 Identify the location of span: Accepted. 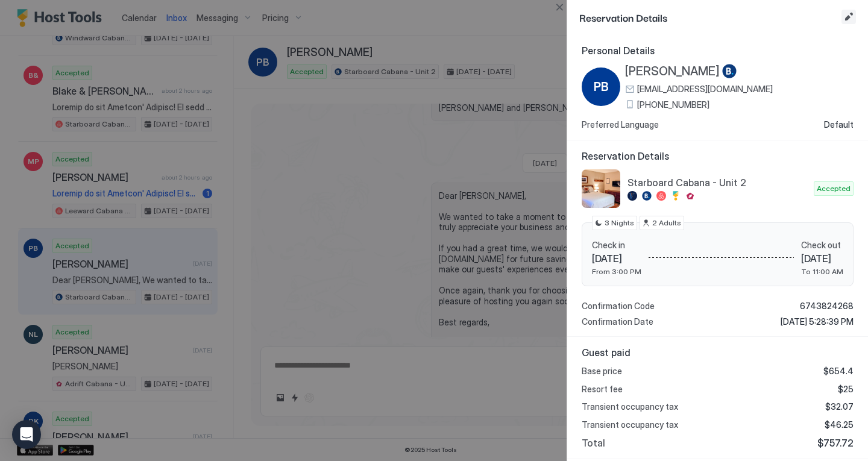
(834, 189).